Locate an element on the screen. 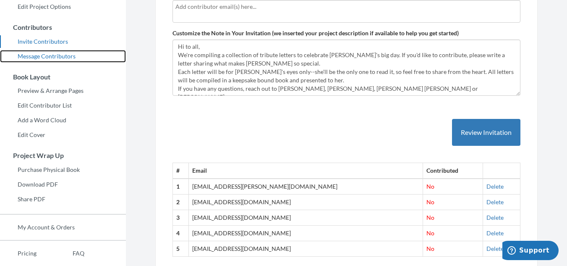  th: 4 is located at coordinates (181, 233).